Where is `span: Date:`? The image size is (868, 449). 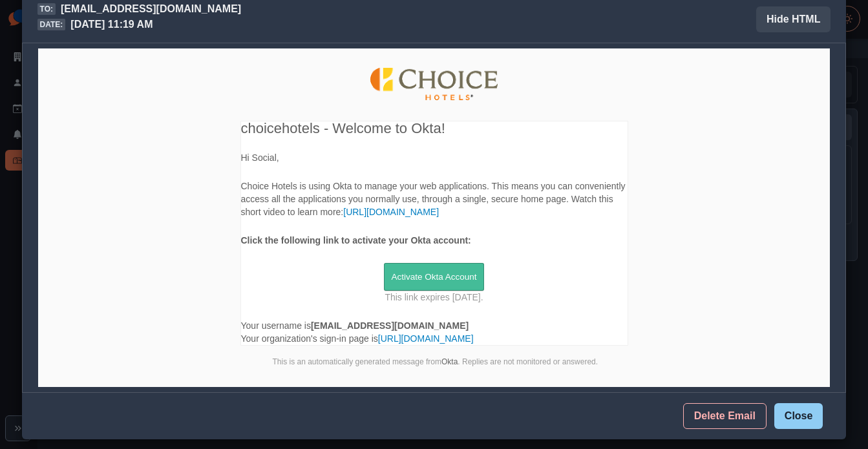
span: Date: is located at coordinates (52, 25).